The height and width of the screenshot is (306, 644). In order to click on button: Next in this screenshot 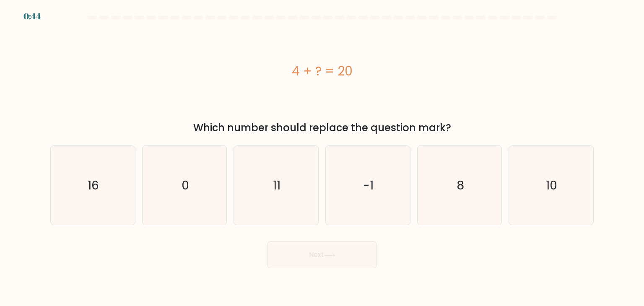, I will do `click(322, 255)`.